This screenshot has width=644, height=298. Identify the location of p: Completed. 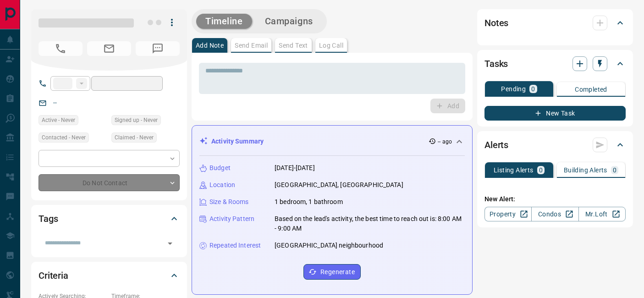
(591, 89).